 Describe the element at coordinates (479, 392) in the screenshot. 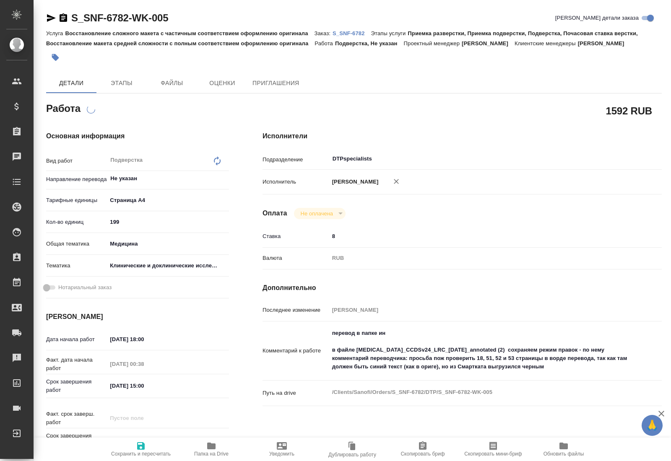

I see `textarea: /Clients/Sanofi/Orders/S_SNF-6782/DTP/S_SNF-6782-WK-005` at that location.